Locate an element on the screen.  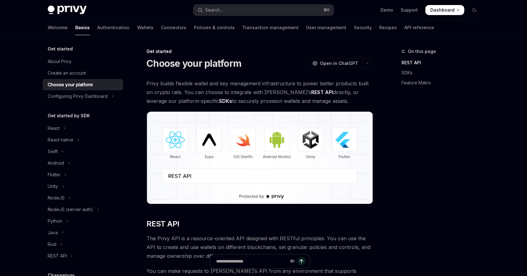
div: NodeJS is located at coordinates (56, 198).